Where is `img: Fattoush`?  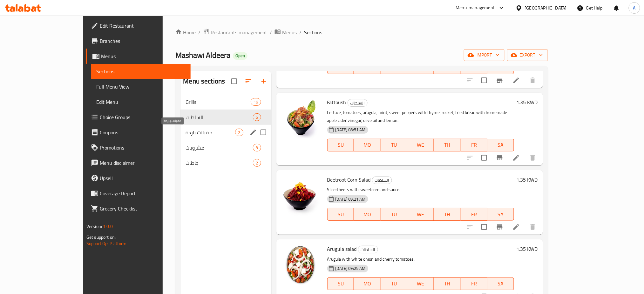
img: Fattoush is located at coordinates (302, 118).